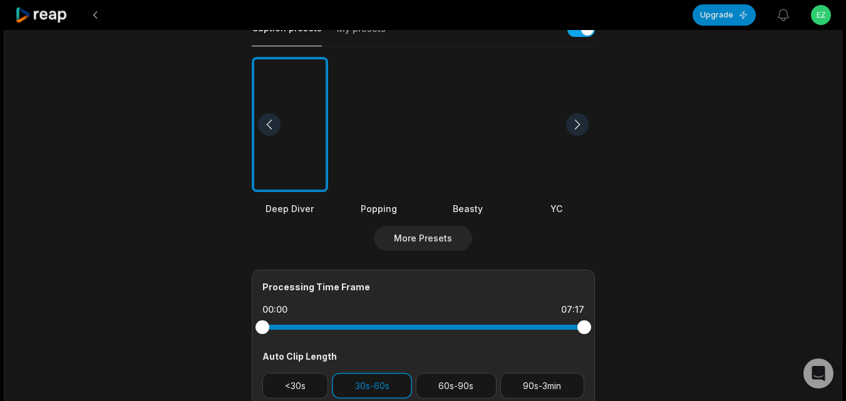  What do you see at coordinates (372, 386) in the screenshot?
I see `button: 30s-60s` at bounding box center [372, 386].